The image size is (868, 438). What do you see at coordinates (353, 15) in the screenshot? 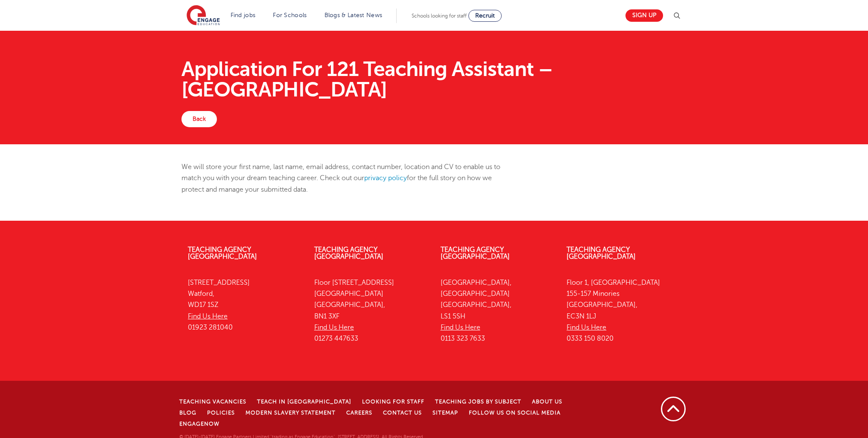
I see `a: Blogs & Latest News` at bounding box center [353, 15].